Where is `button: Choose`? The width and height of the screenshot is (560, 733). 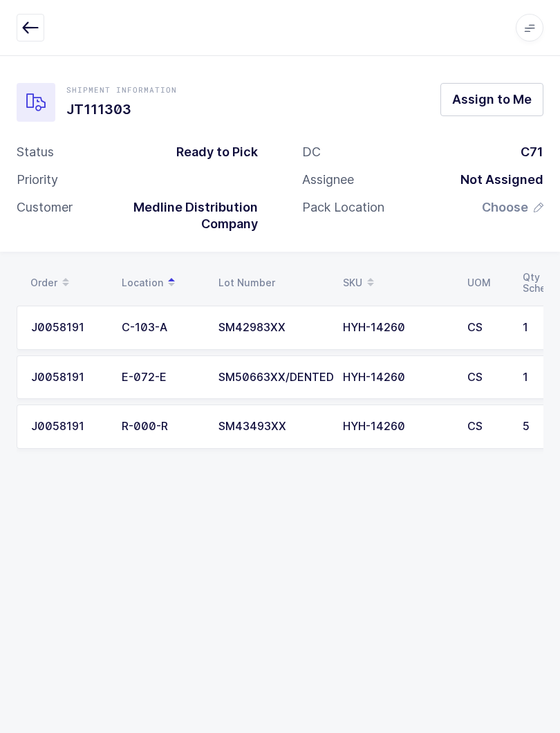 button: Choose is located at coordinates (512, 208).